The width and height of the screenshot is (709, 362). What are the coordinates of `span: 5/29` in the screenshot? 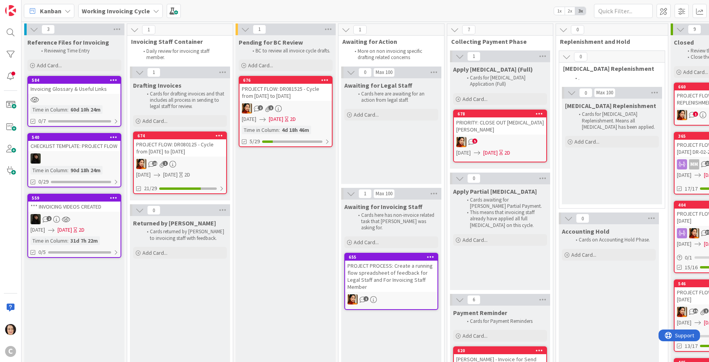 It's located at (255, 141).